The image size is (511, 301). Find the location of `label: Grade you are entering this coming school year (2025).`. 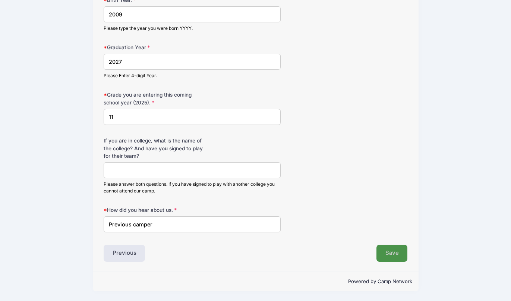

label: Grade you are entering this coming school year (2025). is located at coordinates (154, 98).